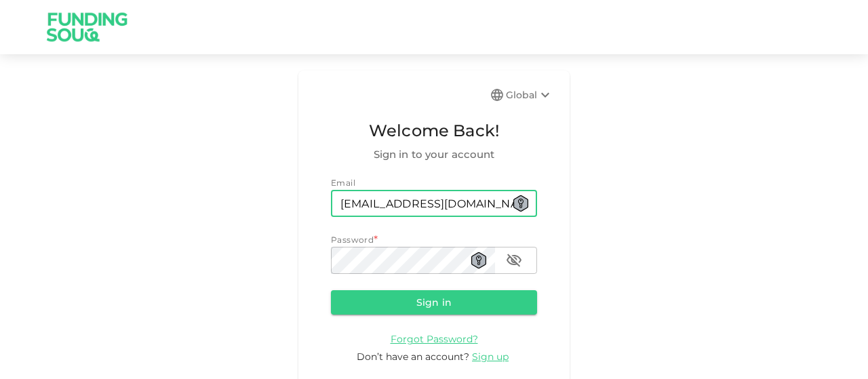 This screenshot has width=868, height=379. I want to click on div: Global, so click(530, 95).